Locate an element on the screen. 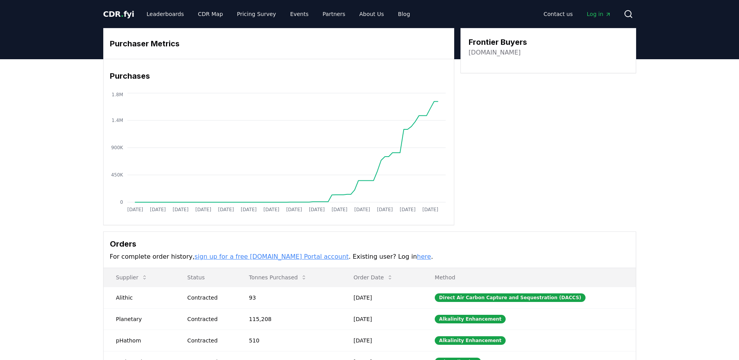 The width and height of the screenshot is (739, 360). button: Tonnes Purchased is located at coordinates (278, 278).